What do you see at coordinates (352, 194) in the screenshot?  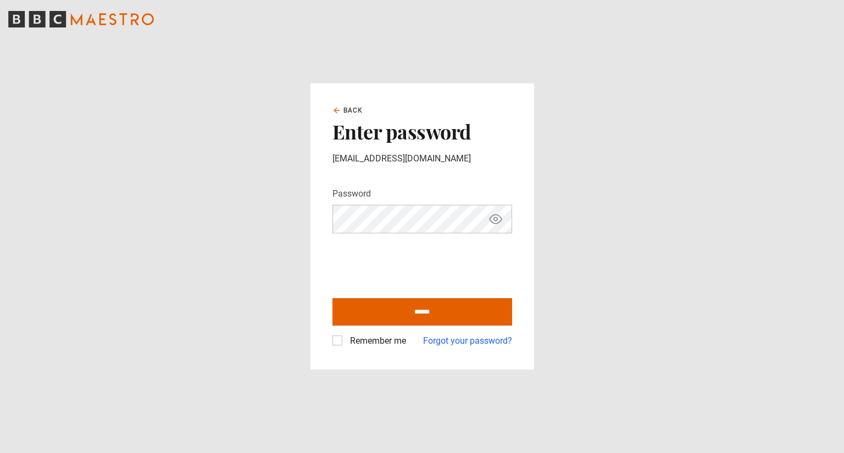 I see `label: Password` at bounding box center [352, 194].